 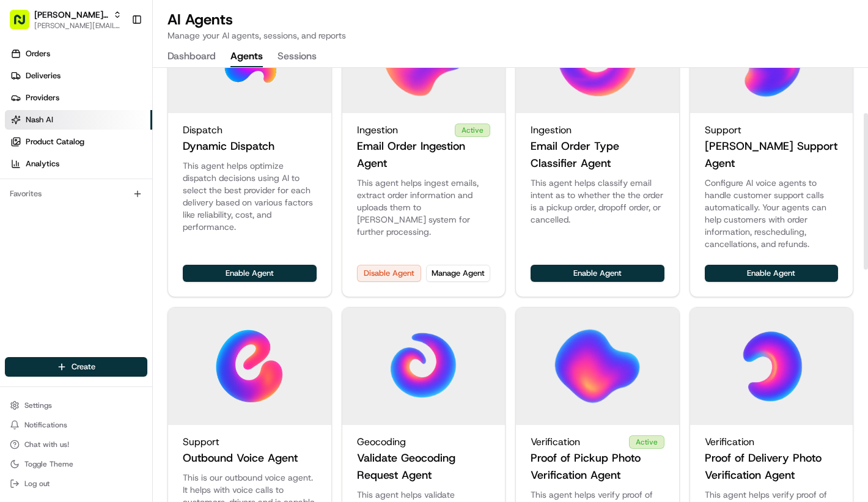 What do you see at coordinates (247, 57) in the screenshot?
I see `button: Agents` at bounding box center [247, 57].